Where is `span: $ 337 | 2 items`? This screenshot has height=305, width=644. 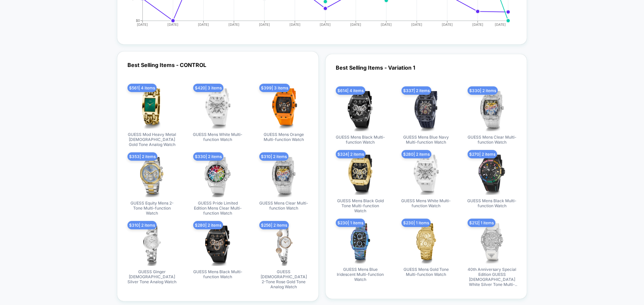
span: $ 337 | 2 items is located at coordinates (416, 90).